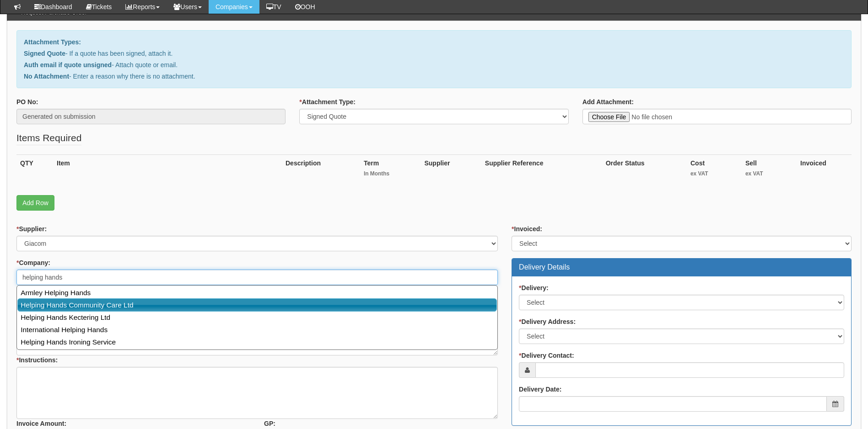 The height and width of the screenshot is (429, 868). Describe the element at coordinates (540, 389) in the screenshot. I see `label: Delivery Date:` at that location.